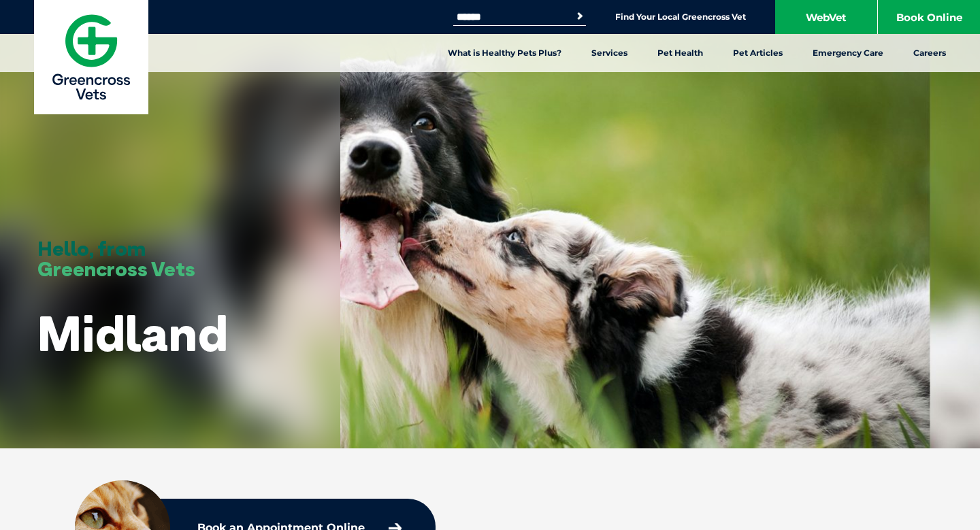 The image size is (980, 530). I want to click on a: What is Healthy Pets Plus?, so click(505, 53).